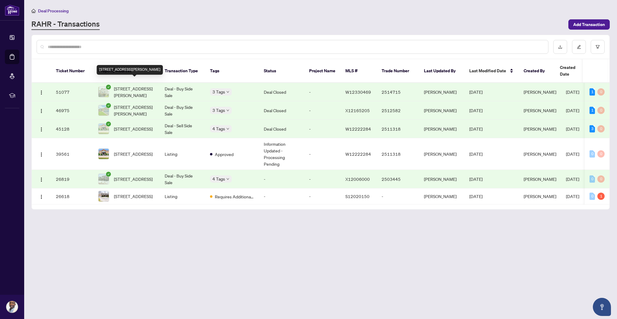 The height and width of the screenshot is (319, 617). What do you see at coordinates (282, 154) in the screenshot?
I see `td: Information Updated - Processing Pending` at bounding box center [282, 154].